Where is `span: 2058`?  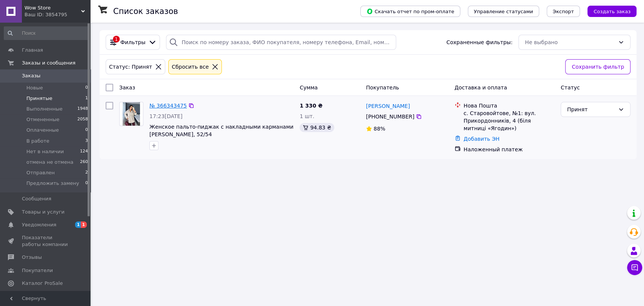 span: 2058 is located at coordinates (83, 120).